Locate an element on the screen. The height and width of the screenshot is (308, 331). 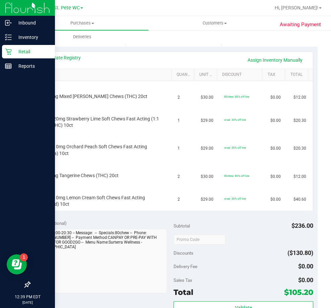
a: Total is located at coordinates (298, 75).